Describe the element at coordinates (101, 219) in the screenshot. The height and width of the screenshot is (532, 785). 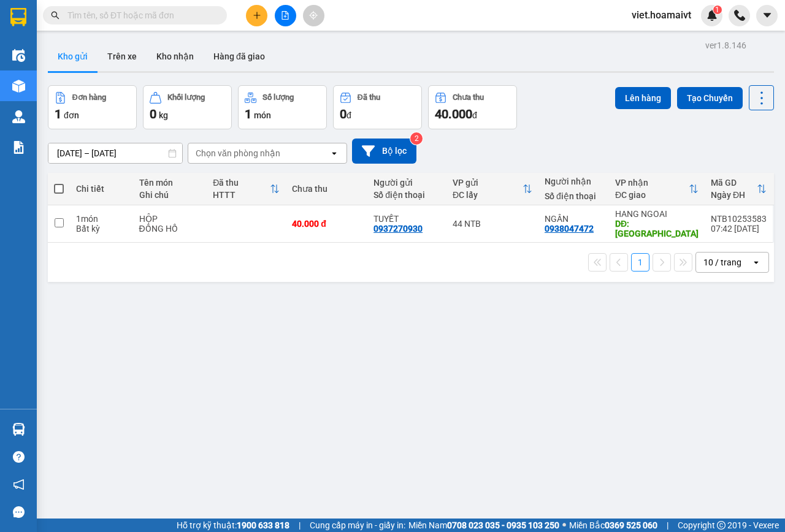
I see `div: 1 món` at that location.